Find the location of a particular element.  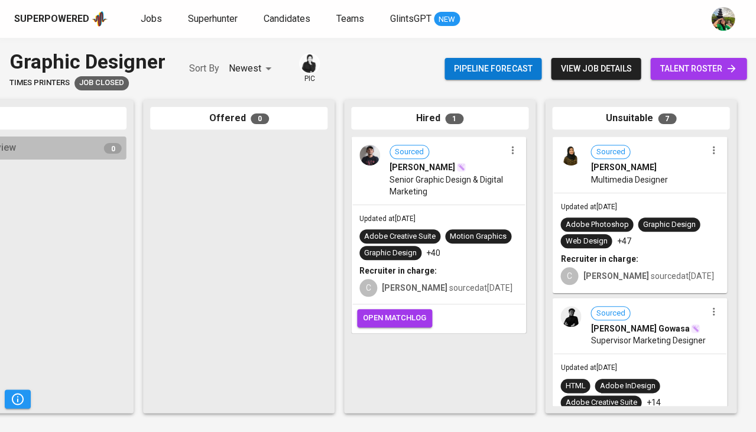

span: talent roster is located at coordinates (698, 69).